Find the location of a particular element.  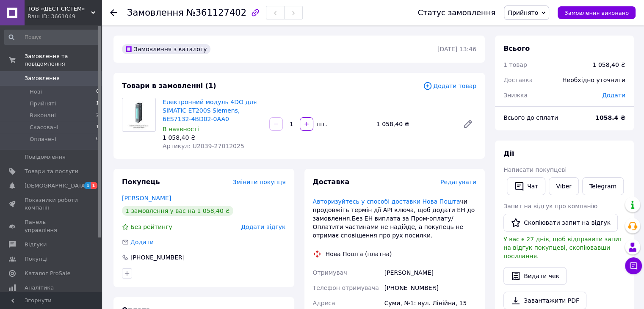

span: Всього is located at coordinates (517, 48).